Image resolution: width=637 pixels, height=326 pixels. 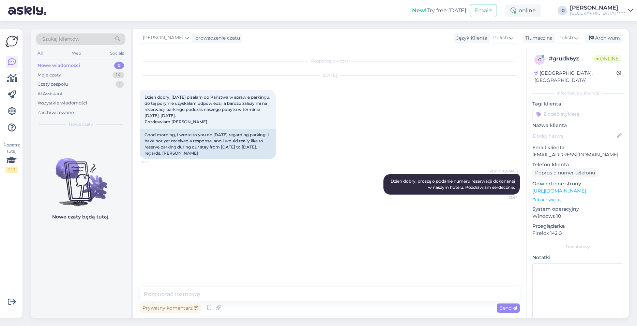 I want to click on div: Informacje o kliencie, so click(x=578, y=93).